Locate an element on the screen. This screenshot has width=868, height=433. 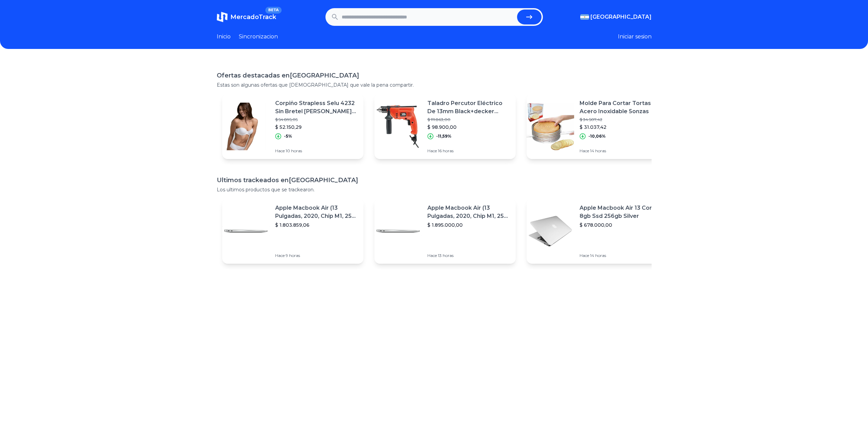
p: -5% is located at coordinates (288, 136).